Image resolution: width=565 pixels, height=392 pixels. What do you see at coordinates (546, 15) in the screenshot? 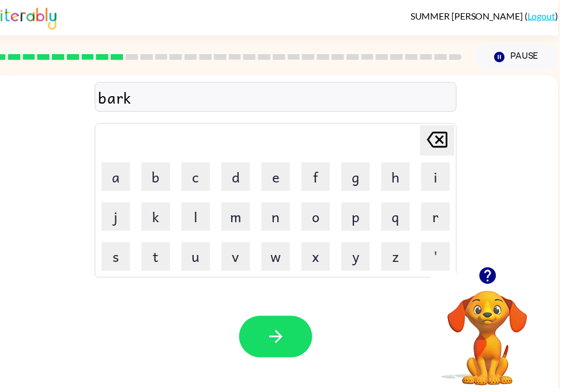
I see `a: Logout` at bounding box center [546, 15].